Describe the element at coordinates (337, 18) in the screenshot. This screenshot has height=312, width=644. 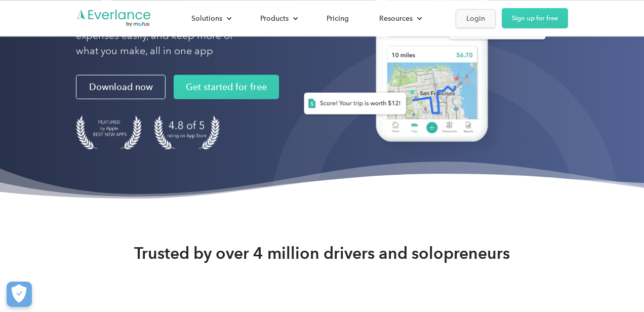
I see `a: Pricing` at that location.